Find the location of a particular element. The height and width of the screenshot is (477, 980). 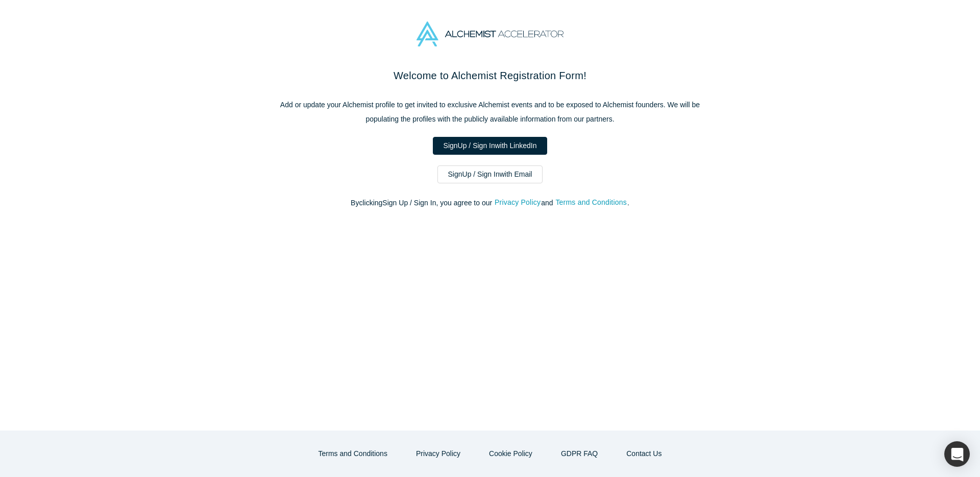

a: SignUp / Sign Inwith Email is located at coordinates (490, 174).